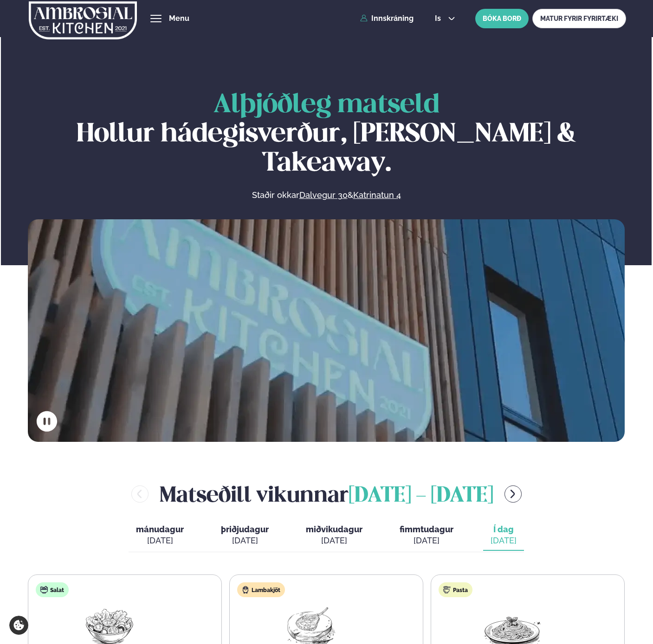 This screenshot has height=644, width=653. Describe the element at coordinates (376, 195) in the screenshot. I see `a: Katrinatun 4` at that location.